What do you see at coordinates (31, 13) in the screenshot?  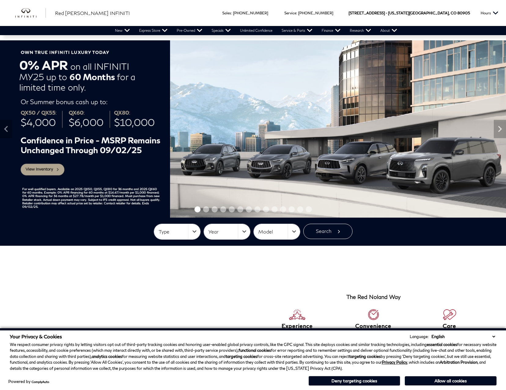 I see `img: INFINITI` at bounding box center [31, 13].